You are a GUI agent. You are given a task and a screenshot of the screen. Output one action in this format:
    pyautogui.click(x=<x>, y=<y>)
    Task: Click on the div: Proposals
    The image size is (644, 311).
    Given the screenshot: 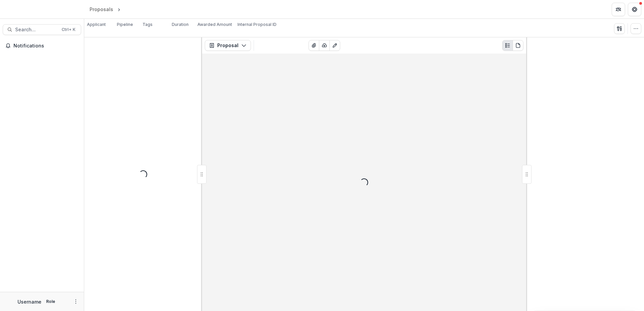 What is the action you would take?
    pyautogui.click(x=101, y=9)
    